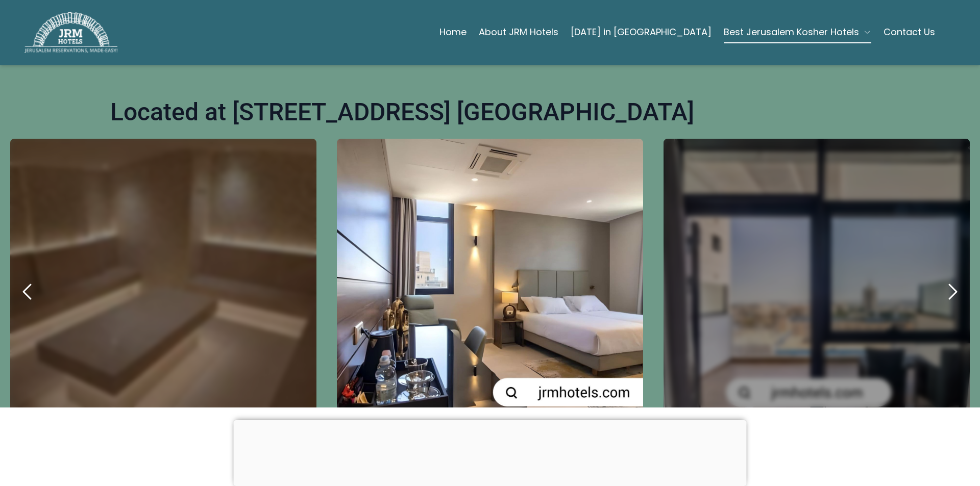  Describe the element at coordinates (27, 292) in the screenshot. I see `button: previous` at that location.